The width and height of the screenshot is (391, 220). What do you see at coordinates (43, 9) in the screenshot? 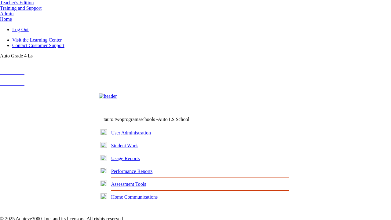
I see `img: teacher_arrow_small.png` at bounding box center [43, 9].